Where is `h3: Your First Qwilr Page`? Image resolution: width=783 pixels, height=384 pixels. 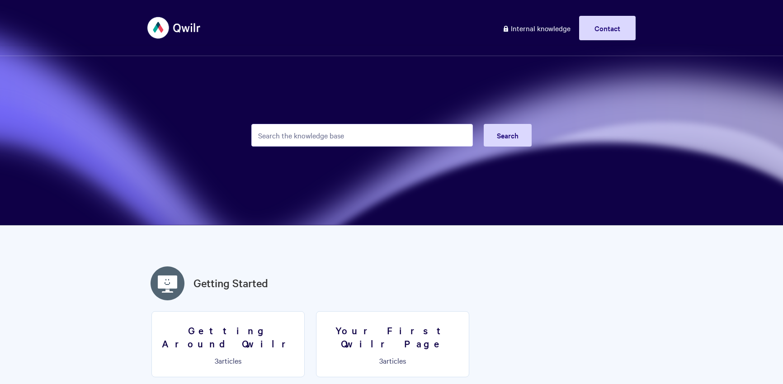 h3: Your First Qwilr Page is located at coordinates (393, 337).